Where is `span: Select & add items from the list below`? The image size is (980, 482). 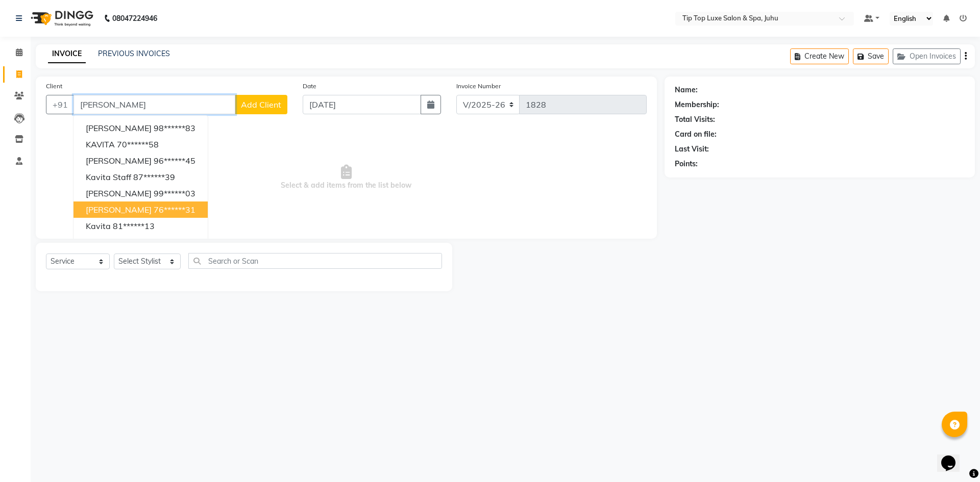
span: Select & add items from the list below is located at coordinates (346, 177).